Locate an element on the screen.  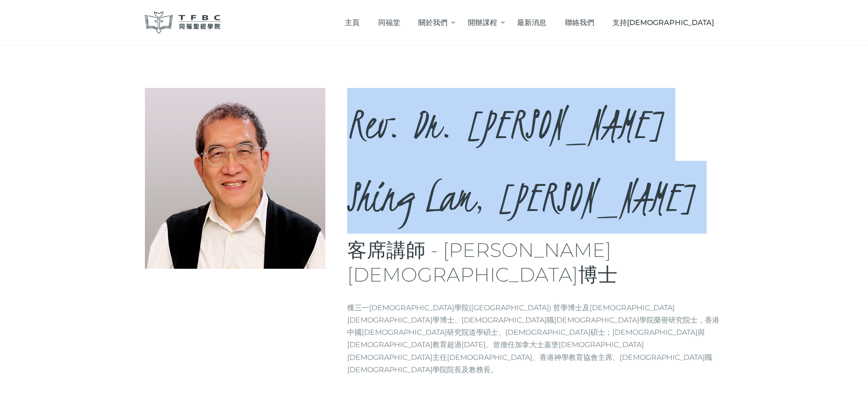
span: 聯絡我們 is located at coordinates (579, 23).